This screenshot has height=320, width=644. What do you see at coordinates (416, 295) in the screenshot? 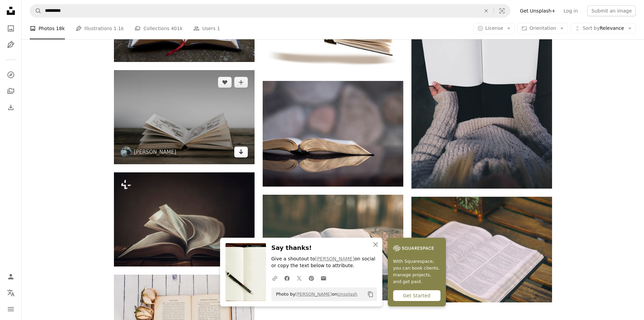
I see `div: Get Started` at bounding box center [416, 295].